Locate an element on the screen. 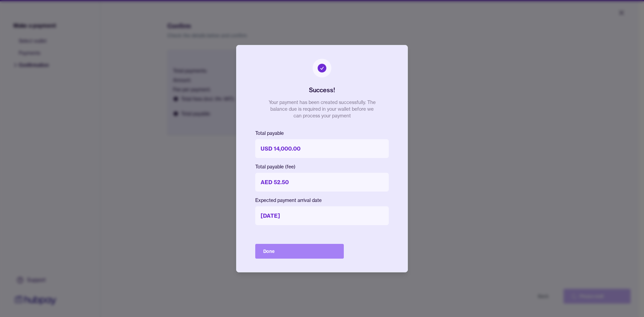 This screenshot has width=644, height=317. p: USD 14,000.00 is located at coordinates (322, 148).